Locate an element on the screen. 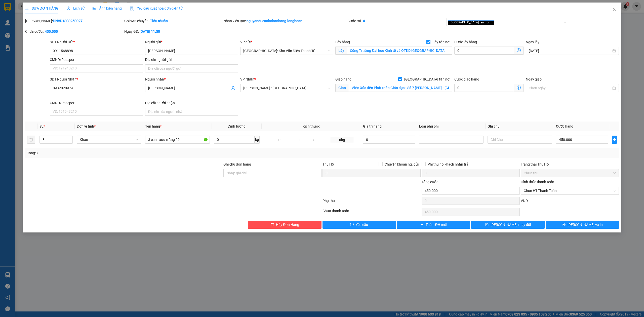  span: printer is located at coordinates (564, 225).